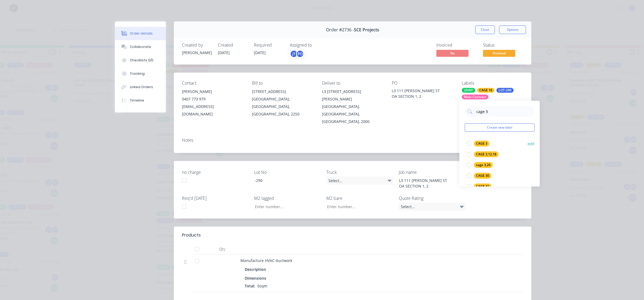 This screenshot has height=300, width=644. I want to click on button: Checklists 0/0, so click(140, 61).